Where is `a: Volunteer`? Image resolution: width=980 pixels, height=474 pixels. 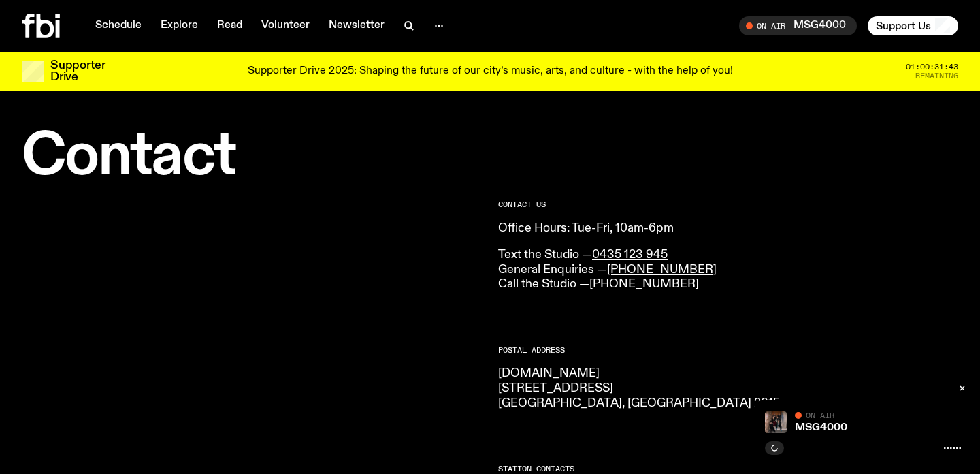 a: Volunteer is located at coordinates (285, 26).